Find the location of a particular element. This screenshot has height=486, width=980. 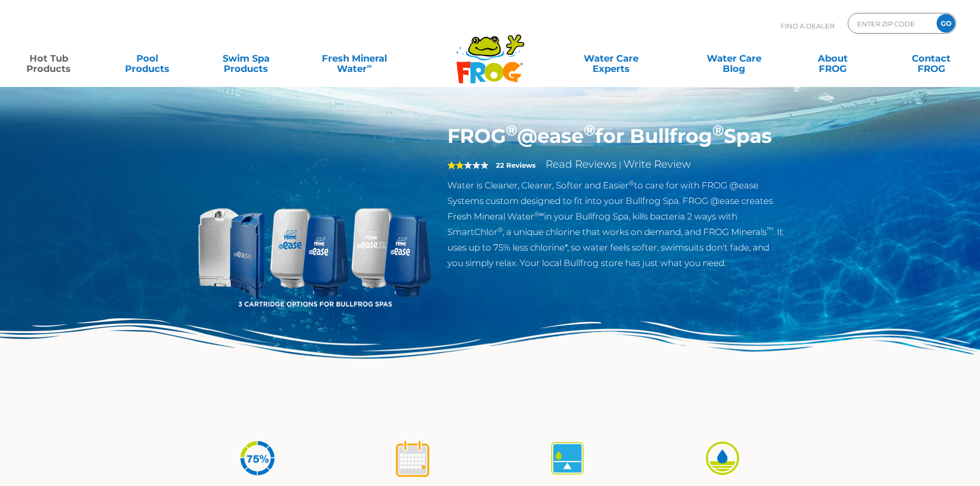

a: AboutFROG is located at coordinates (833, 58).